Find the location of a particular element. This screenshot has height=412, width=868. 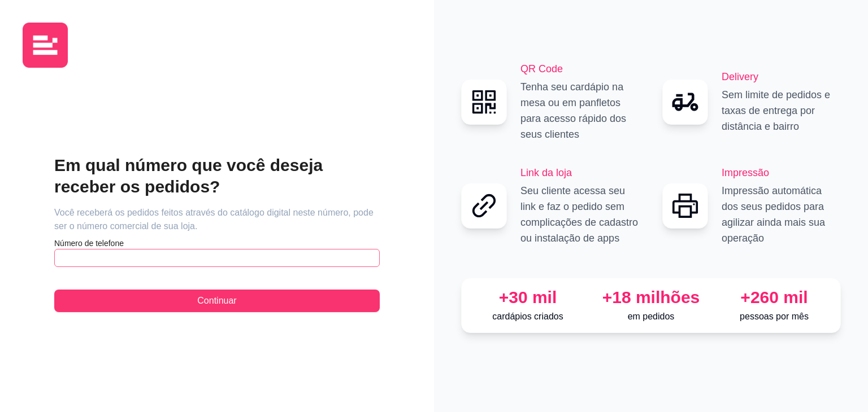

p: cardápios criados is located at coordinates (528, 317).